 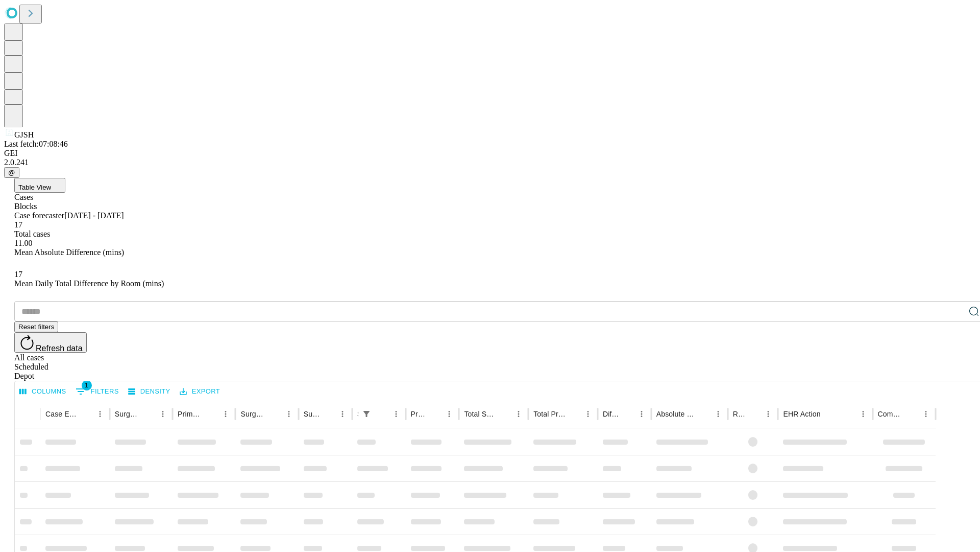 I want to click on button: Density, so click(x=149, y=391).